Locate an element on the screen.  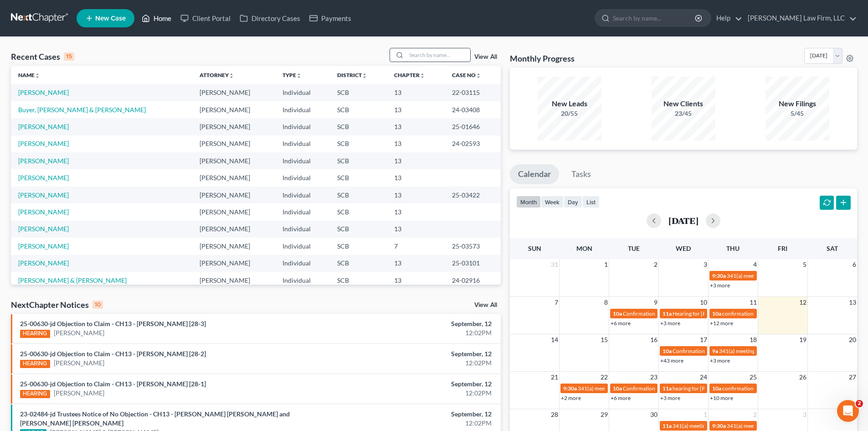
input: Search by name... is located at coordinates (655, 17).